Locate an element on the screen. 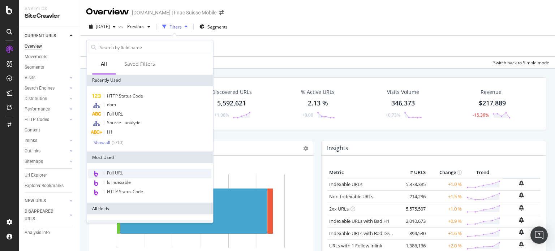  div: Open Intercom Messenger is located at coordinates (539, 235).